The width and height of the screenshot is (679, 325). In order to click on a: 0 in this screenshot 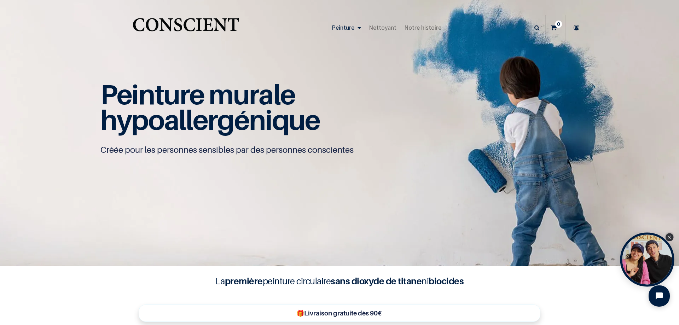, I will do `click(556, 28)`.